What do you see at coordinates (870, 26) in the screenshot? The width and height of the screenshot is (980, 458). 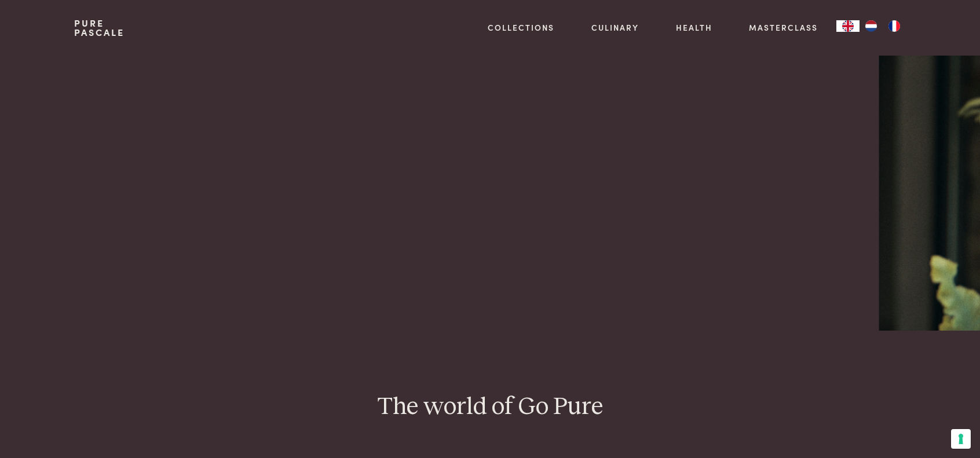 I see `aside: Language selected: English` at bounding box center [870, 26].